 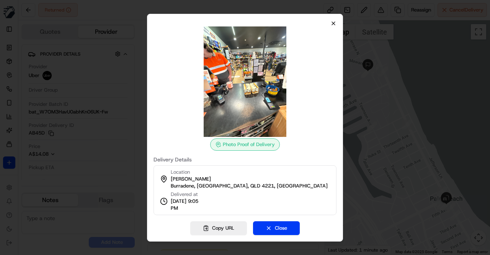 What do you see at coordinates (245, 159) in the screenshot?
I see `label: Delivery Details` at bounding box center [245, 159].